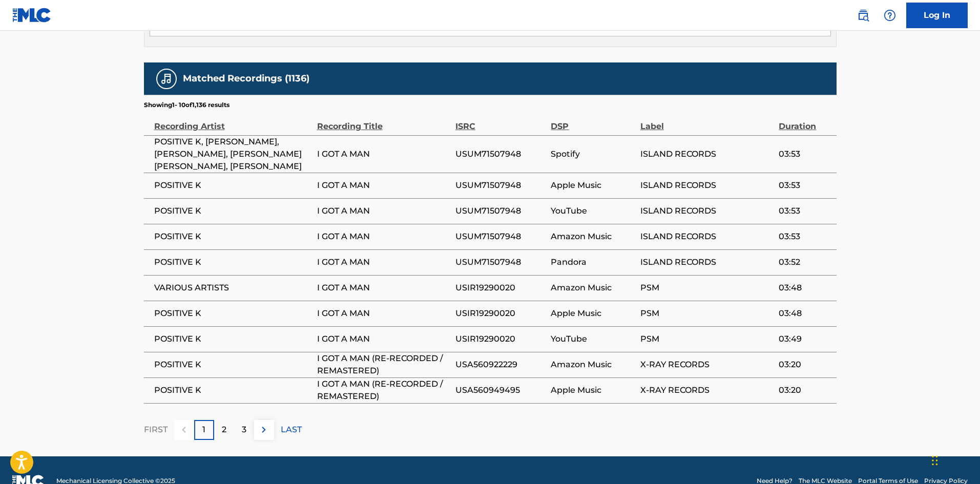 The image size is (980, 484). What do you see at coordinates (204, 429) in the screenshot?
I see `p: 1` at bounding box center [204, 429].